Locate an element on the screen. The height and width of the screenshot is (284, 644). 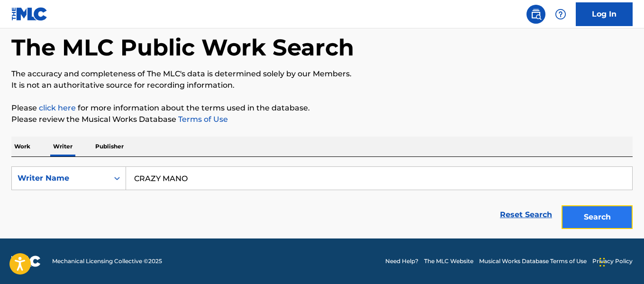
div: Drag is located at coordinates (603, 262).